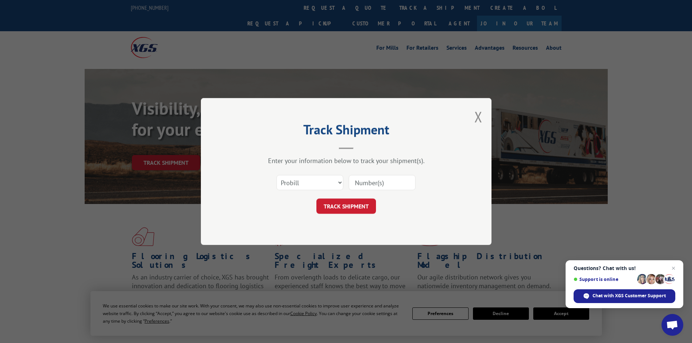 Image resolution: width=692 pixels, height=343 pixels. Describe the element at coordinates (629, 296) in the screenshot. I see `span: Chat with XGS Customer Support` at that location.